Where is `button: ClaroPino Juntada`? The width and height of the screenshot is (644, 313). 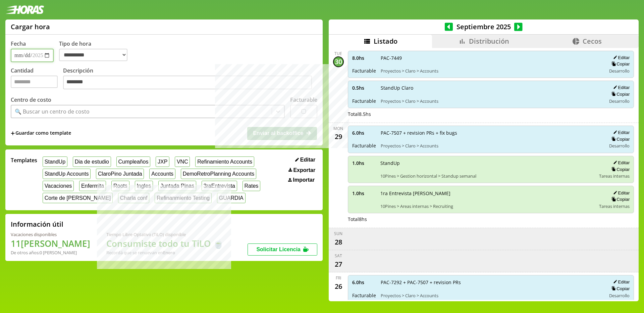
button: ClaroPino Juntada is located at coordinates (120, 173).